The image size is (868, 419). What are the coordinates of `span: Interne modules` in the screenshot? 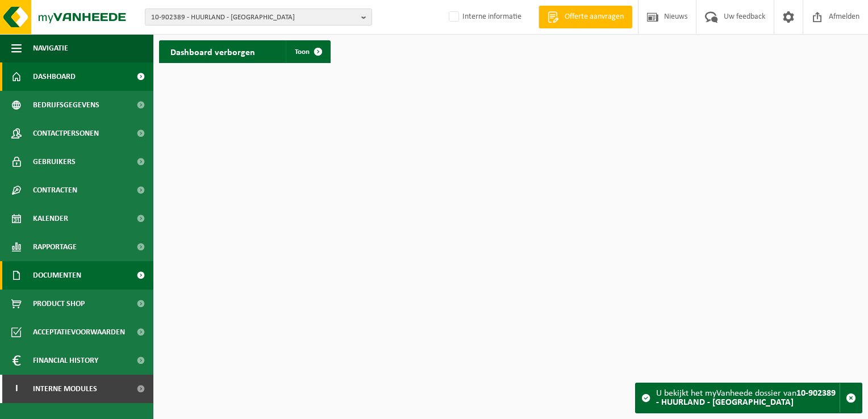 It's located at (64, 389).